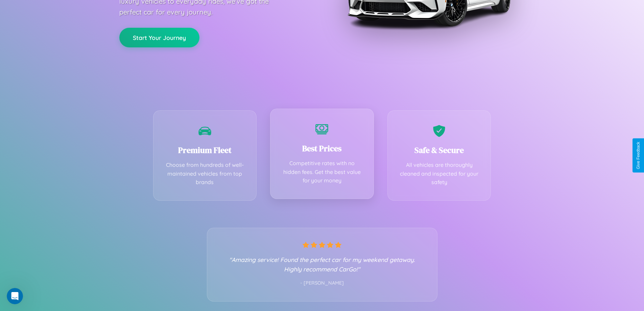 This screenshot has width=644, height=311. What do you see at coordinates (439, 150) in the screenshot?
I see `h3: Safe & Secure` at bounding box center [439, 150].